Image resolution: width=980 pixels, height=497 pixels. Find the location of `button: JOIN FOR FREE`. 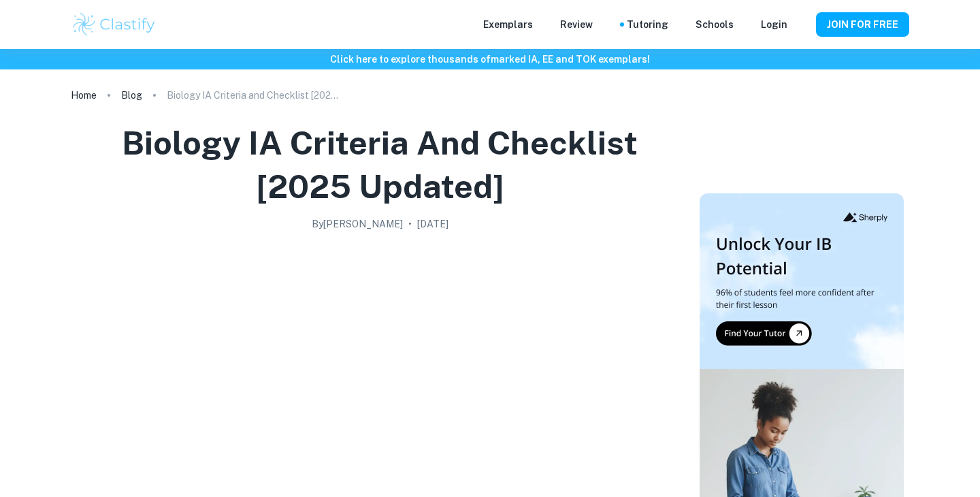

button: JOIN FOR FREE is located at coordinates (862, 24).